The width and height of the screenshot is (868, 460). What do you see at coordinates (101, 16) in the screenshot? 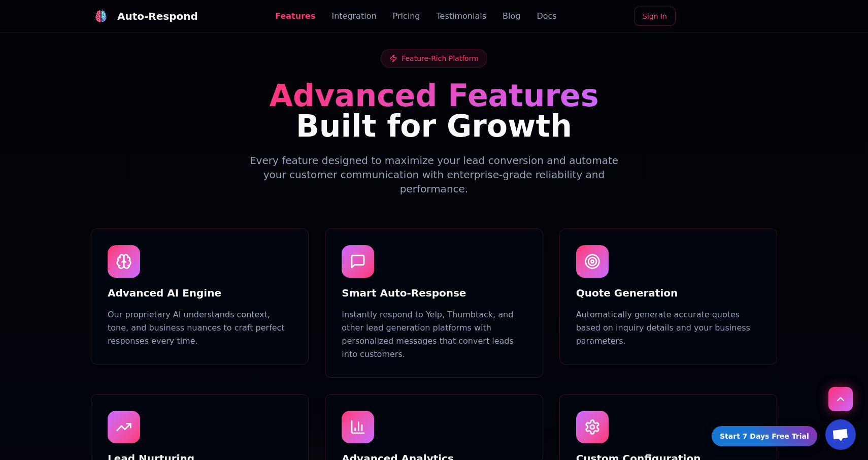
I see `img: logo.svg` at bounding box center [101, 16].